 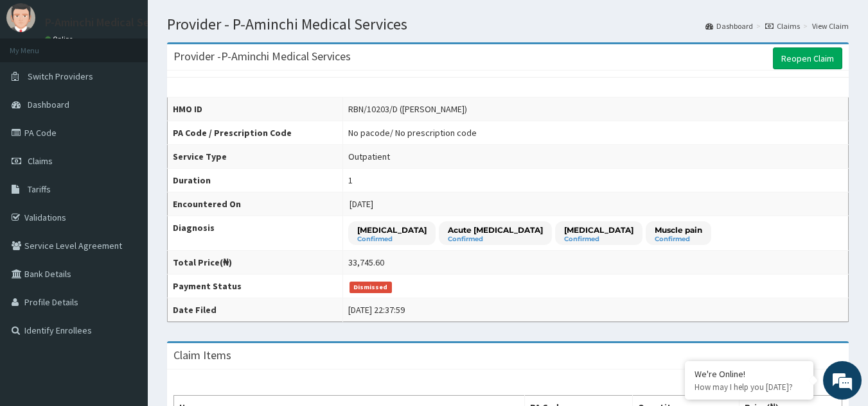 I want to click on span: Dashboard, so click(x=48, y=104).